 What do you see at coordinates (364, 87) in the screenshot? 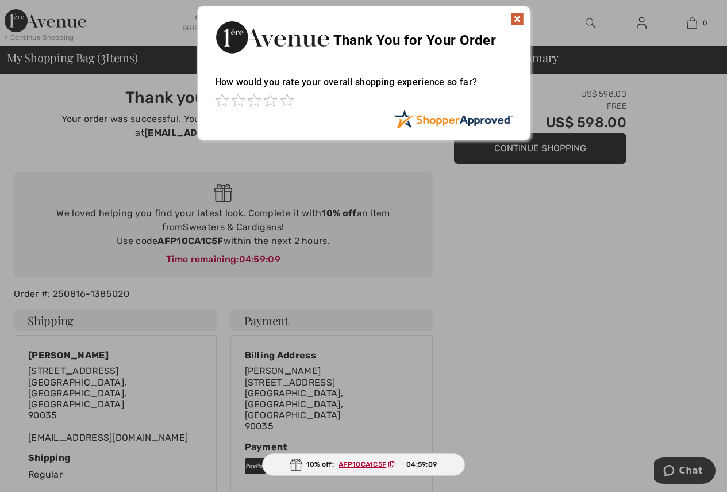
I see `div: How would you rate your overall shopping experience so far?` at bounding box center [364, 87].